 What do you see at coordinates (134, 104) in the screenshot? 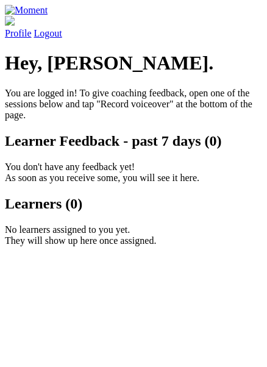
I see `p: You are logged in! To give coaching feedback, open one of the sessions below and tap "Record voic...` at bounding box center [134, 104].